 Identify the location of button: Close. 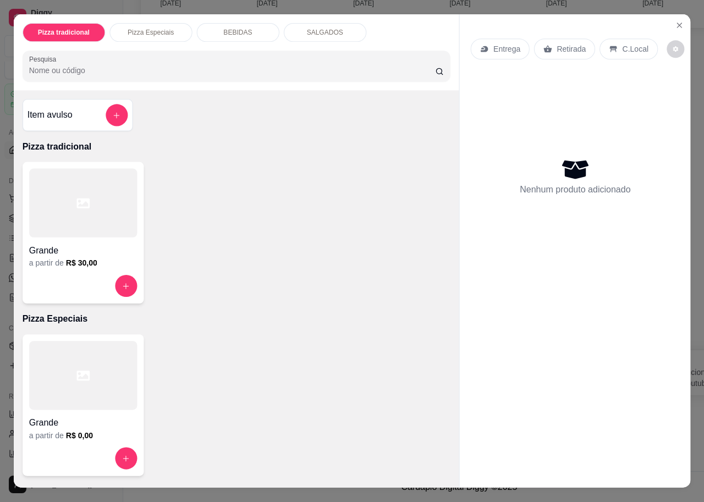
(680, 26).